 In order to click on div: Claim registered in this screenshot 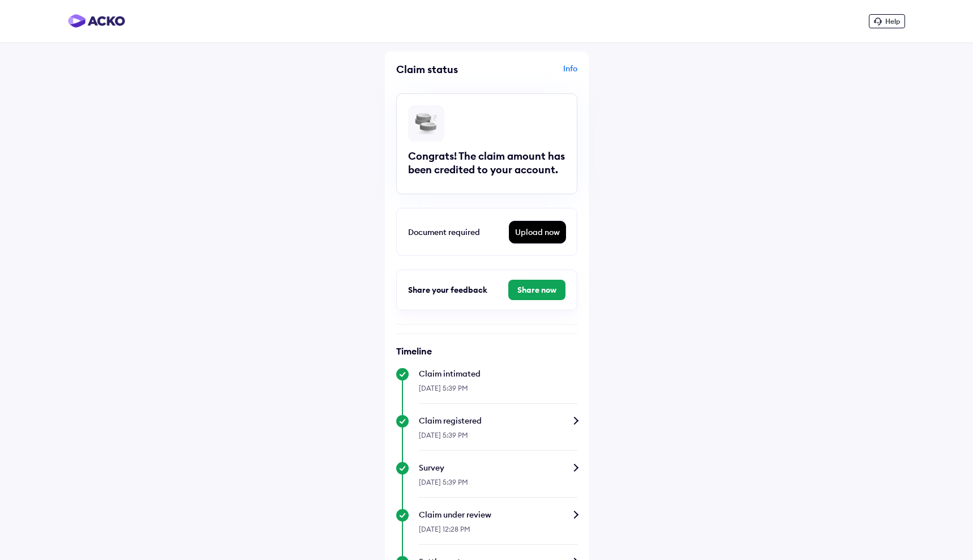, I will do `click(499, 420)`.